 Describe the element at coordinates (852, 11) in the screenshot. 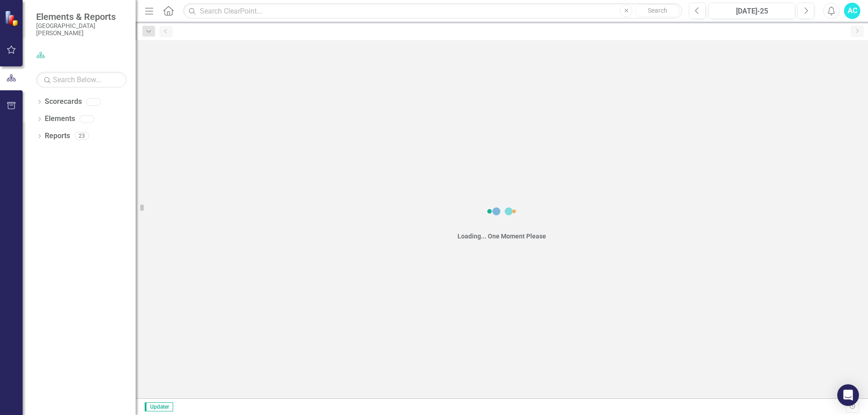

I see `button: AC` at that location.